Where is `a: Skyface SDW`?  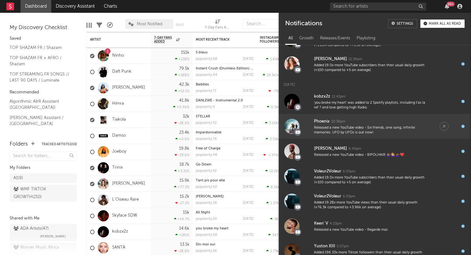 a: Skyface SDW is located at coordinates (125, 216).